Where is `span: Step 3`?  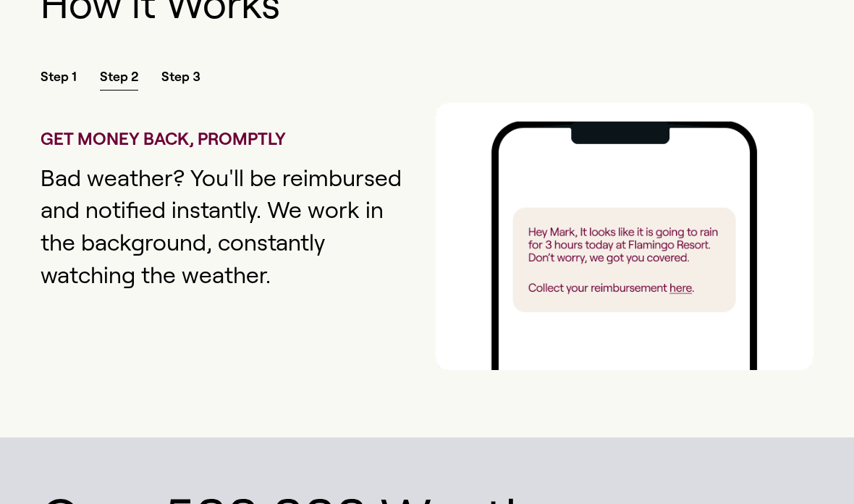 span: Step 3 is located at coordinates (181, 79).